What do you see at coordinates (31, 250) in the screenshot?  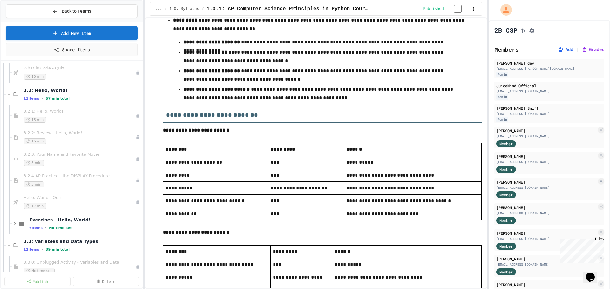 I see `span: 12 items` at bounding box center [31, 250].